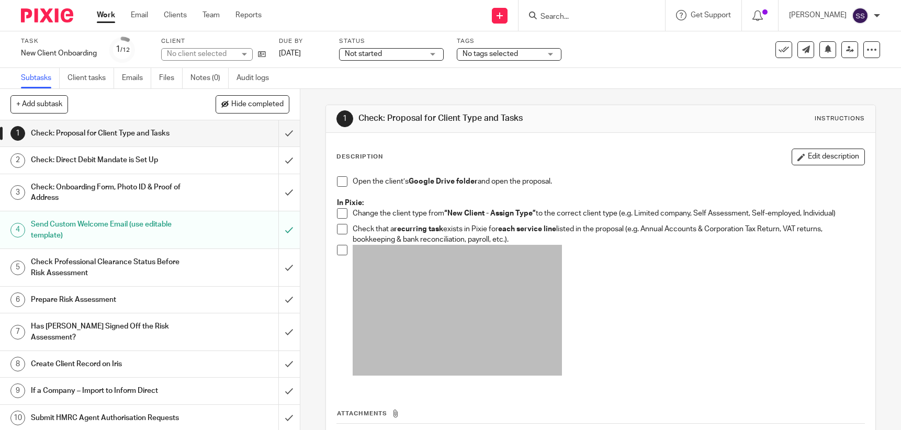 This screenshot has height=430, width=901. Describe the element at coordinates (110, 192) in the screenshot. I see `h1: Check: Onboarding Form, Photo ID & Proof of Address` at that location.